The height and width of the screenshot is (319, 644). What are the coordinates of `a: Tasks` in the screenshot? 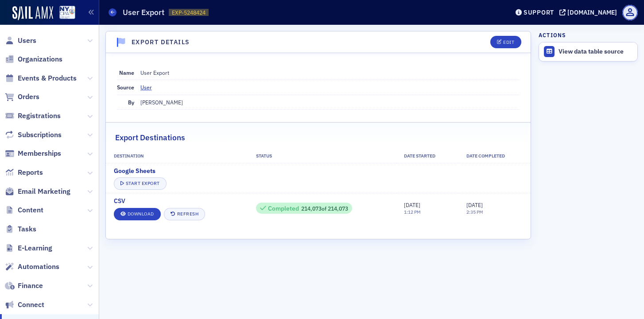 It's located at (20, 229).